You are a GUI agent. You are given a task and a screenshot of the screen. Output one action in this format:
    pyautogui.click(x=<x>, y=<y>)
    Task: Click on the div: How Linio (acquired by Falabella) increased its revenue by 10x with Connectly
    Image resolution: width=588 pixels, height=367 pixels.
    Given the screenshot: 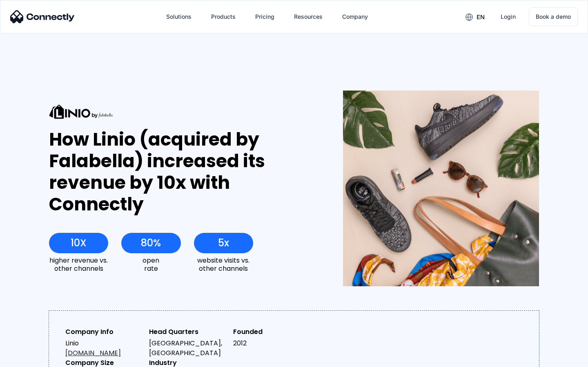 What is the action you would take?
    pyautogui.click(x=181, y=171)
    